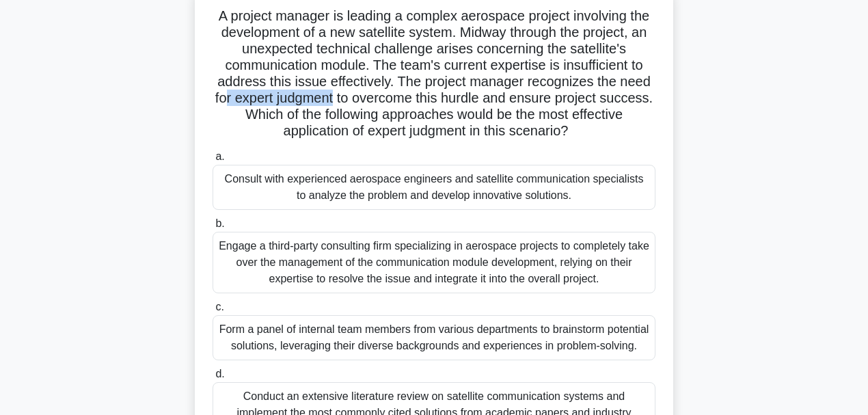 The image size is (868, 415). Describe the element at coordinates (219, 223) in the screenshot. I see `span: b.` at that location.